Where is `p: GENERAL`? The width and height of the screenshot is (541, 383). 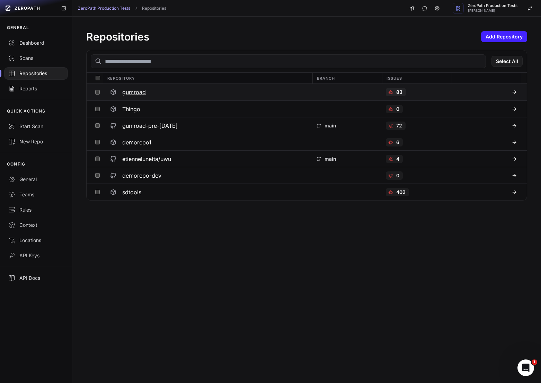
p: GENERAL is located at coordinates (18, 28).